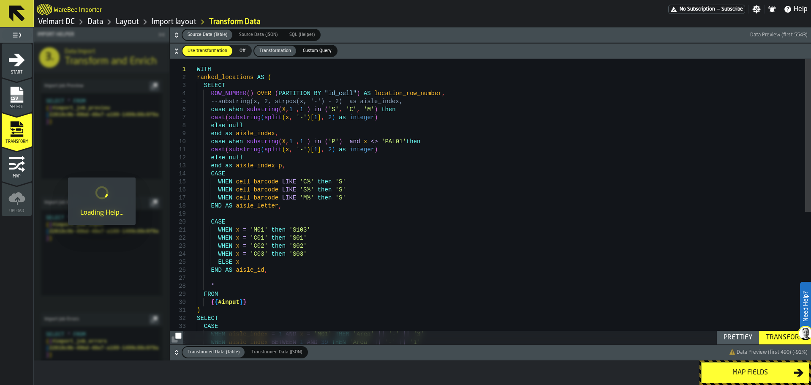 This screenshot has width=811, height=385. I want to click on li: menu Transform, so click(16, 130).